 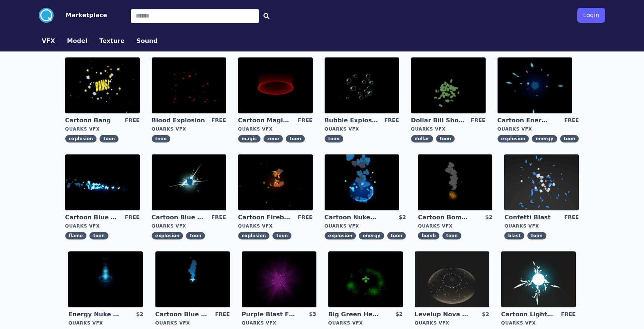 I want to click on a: Cartoon Blue Flamethrower, so click(x=92, y=217).